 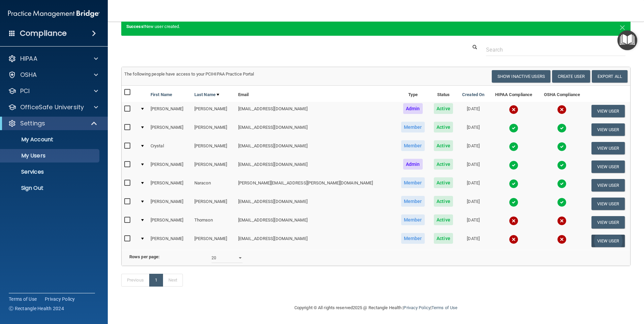 What do you see at coordinates (54, 14) in the screenshot?
I see `img: PMB logo` at bounding box center [54, 14].